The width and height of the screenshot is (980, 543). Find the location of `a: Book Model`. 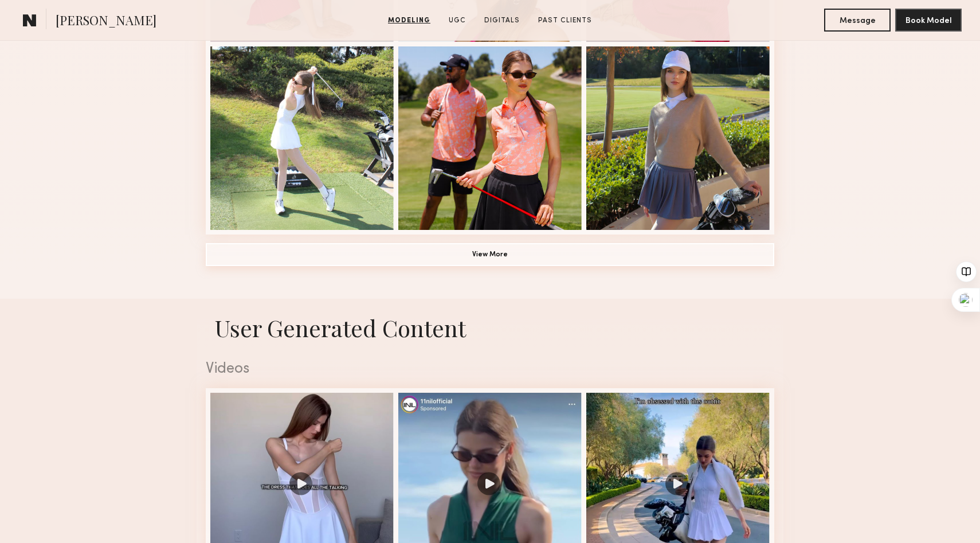

a: Book Model is located at coordinates (928, 20).